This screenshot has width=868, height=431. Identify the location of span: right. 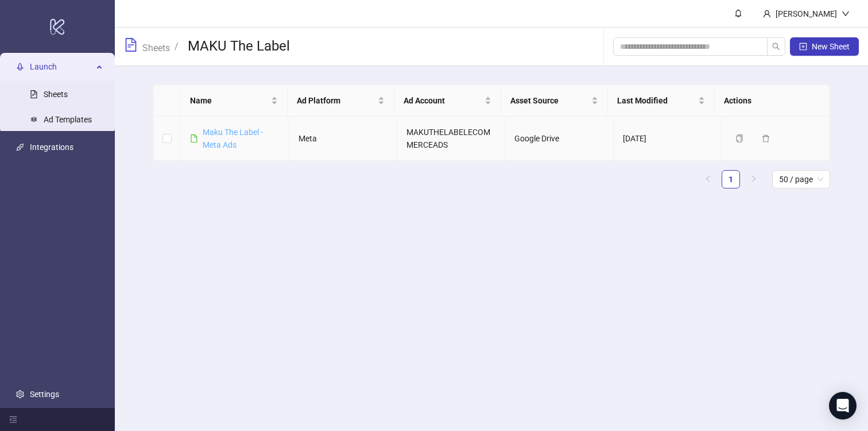
(754, 179).